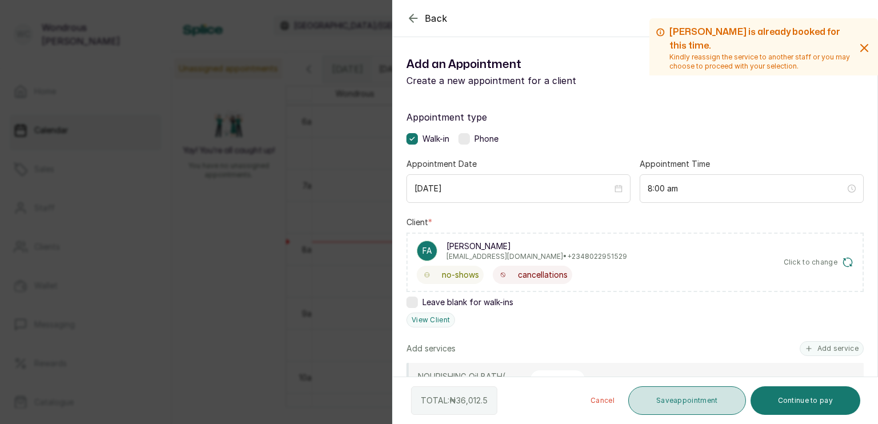  What do you see at coordinates (806, 401) in the screenshot?
I see `button: Continue to pay` at bounding box center [806, 401].